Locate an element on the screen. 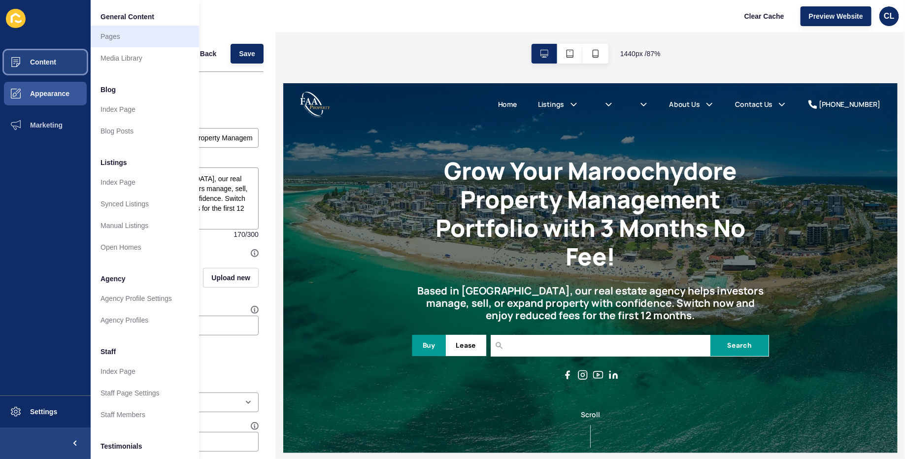 This screenshot has height=459, width=905. span: Back is located at coordinates (208, 54).